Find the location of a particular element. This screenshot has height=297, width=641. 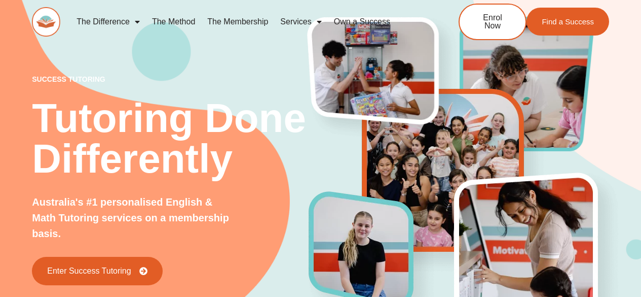

a: Enter Success Tutoring is located at coordinates (97, 271).